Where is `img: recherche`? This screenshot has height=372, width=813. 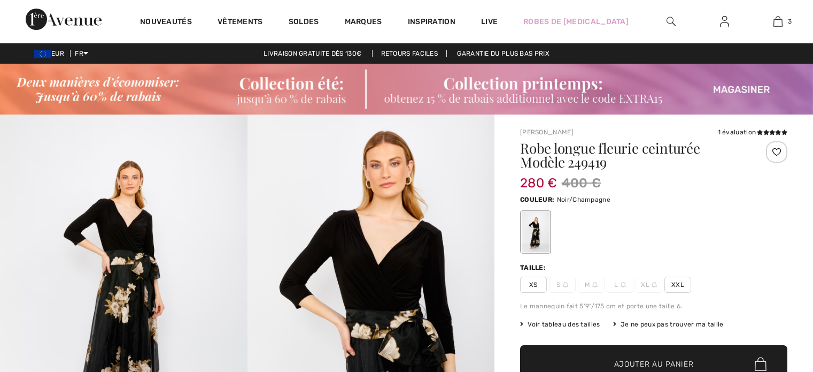
img: recherche is located at coordinates (671, 21).